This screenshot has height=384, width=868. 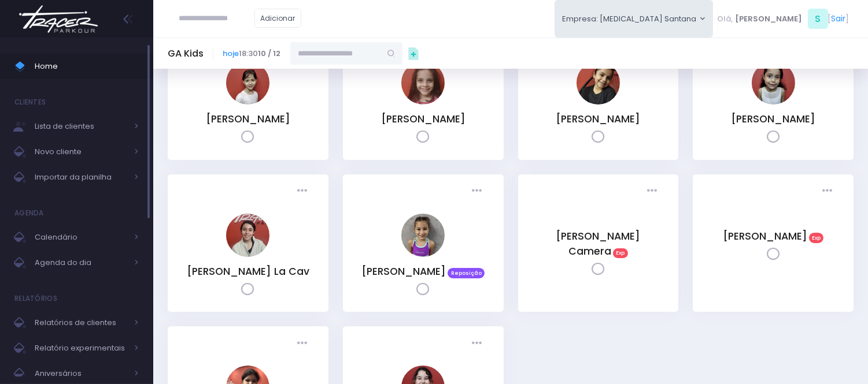 I want to click on span: Home, so click(x=87, y=67).